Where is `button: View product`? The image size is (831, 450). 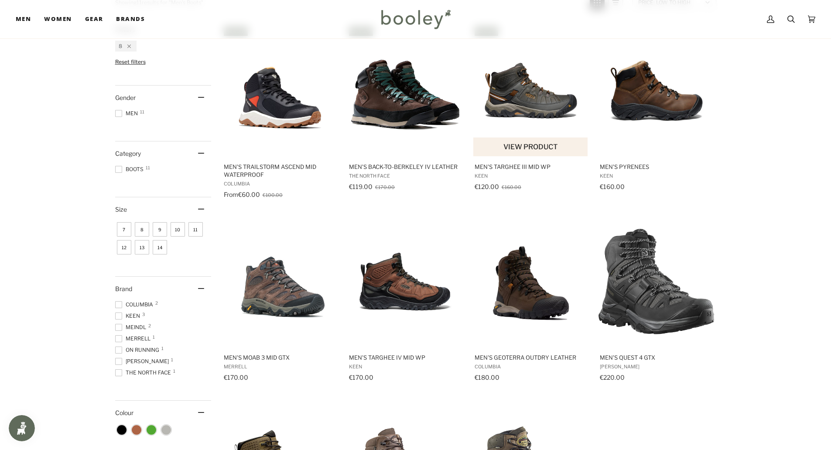
button: View product is located at coordinates (531, 147).